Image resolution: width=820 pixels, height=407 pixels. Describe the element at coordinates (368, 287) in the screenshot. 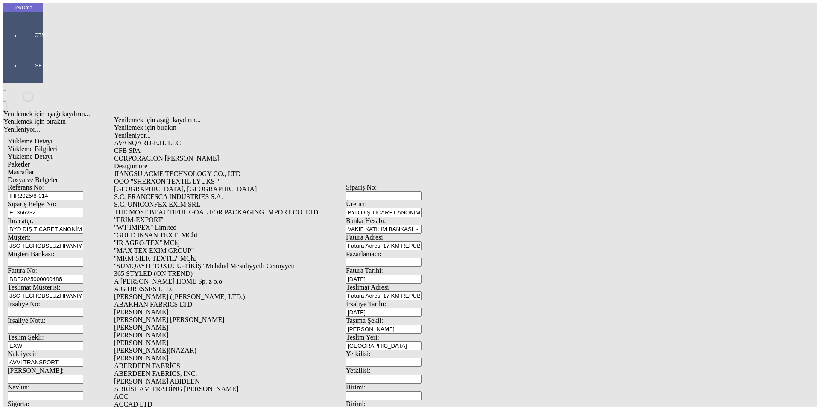

I see `span: Teslimat Adresi:` at that location.